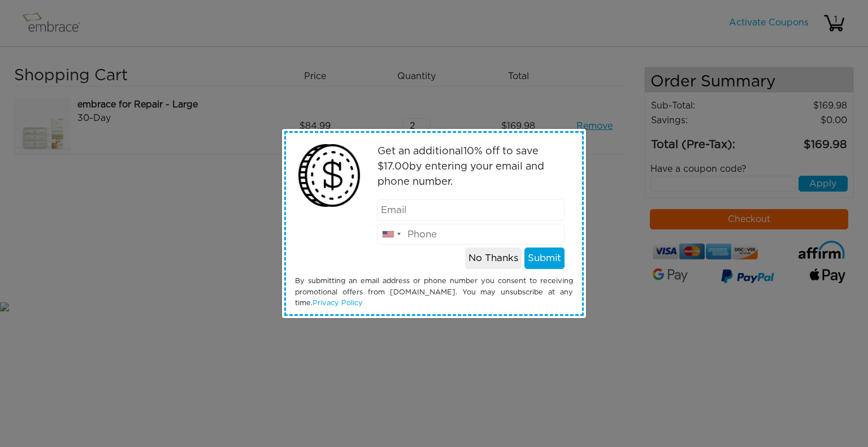 The width and height of the screenshot is (868, 447). Describe the element at coordinates (329, 175) in the screenshot. I see `img: money2.png` at that location.